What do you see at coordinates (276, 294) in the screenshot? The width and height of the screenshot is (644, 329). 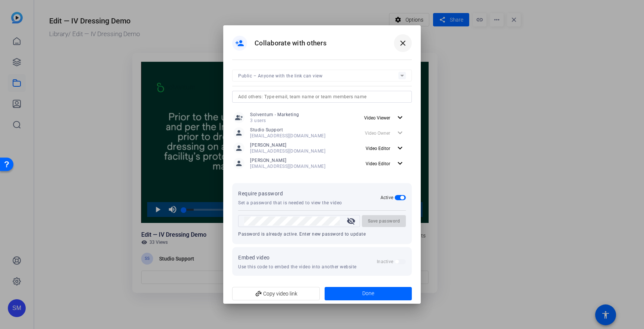 I see `span: Copy video link` at bounding box center [276, 294].